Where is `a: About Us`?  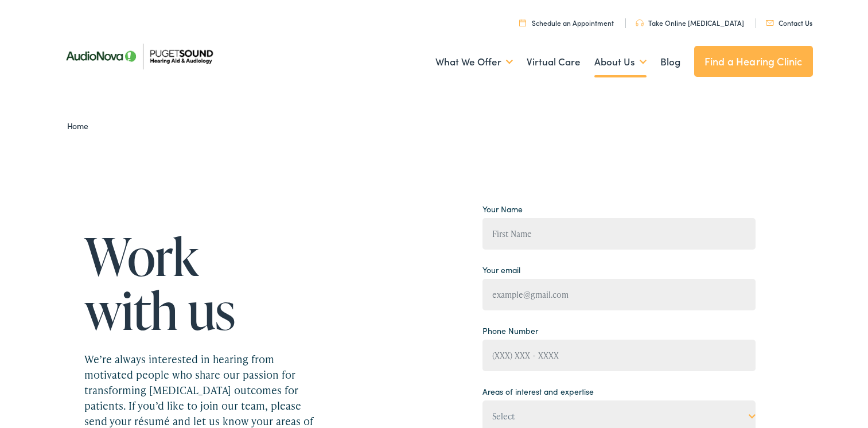 a: About Us is located at coordinates (620, 62).